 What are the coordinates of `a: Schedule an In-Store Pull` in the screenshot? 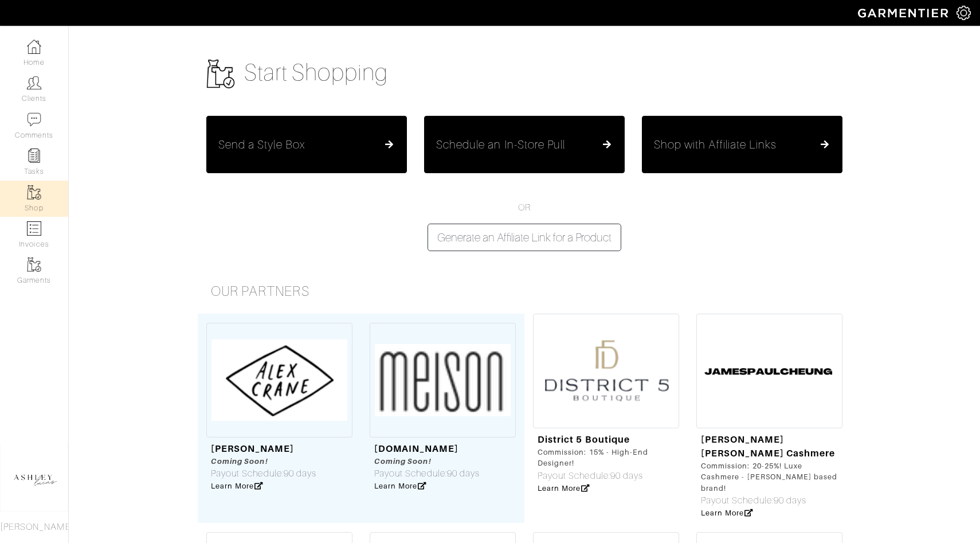 It's located at (524, 144).